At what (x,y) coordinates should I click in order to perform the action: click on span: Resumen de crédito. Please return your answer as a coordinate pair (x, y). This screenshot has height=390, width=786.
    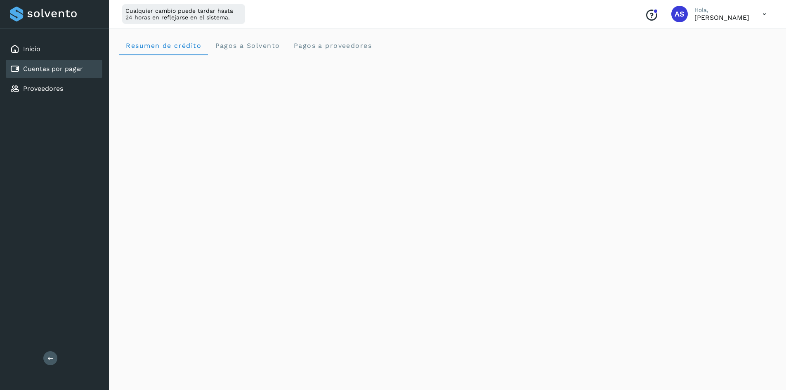
    Looking at the image, I should click on (163, 45).